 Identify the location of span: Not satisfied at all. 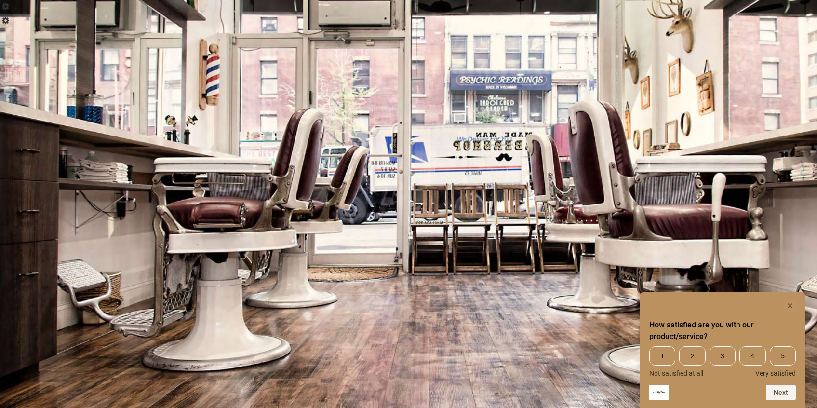
(676, 373).